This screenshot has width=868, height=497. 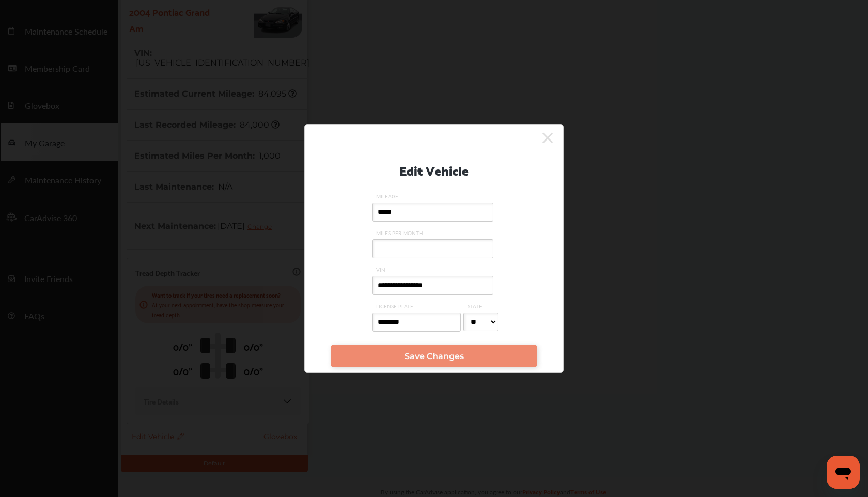 What do you see at coordinates (433, 248) in the screenshot?
I see `input: MILES PER MONTH` at bounding box center [433, 248].